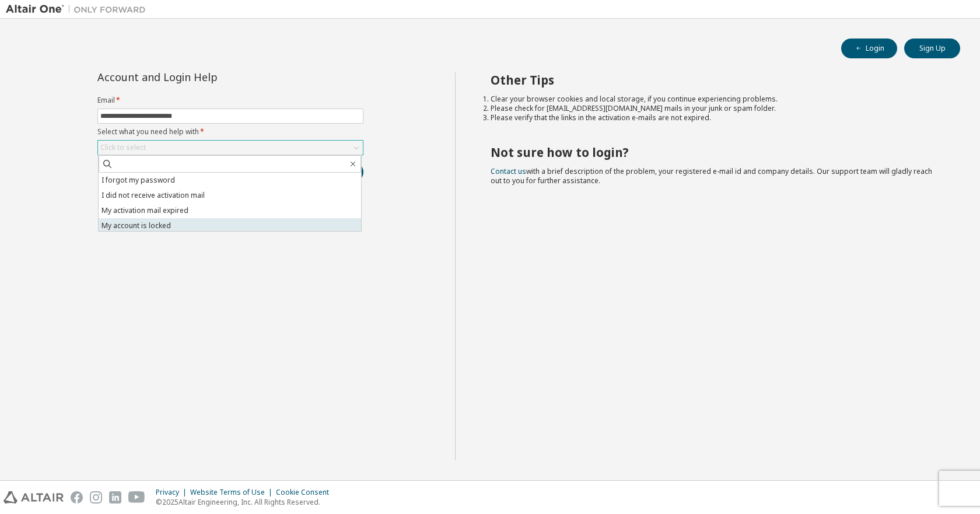 This screenshot has height=514, width=980. Describe the element at coordinates (230, 180) in the screenshot. I see `li: I forgot my password` at that location.